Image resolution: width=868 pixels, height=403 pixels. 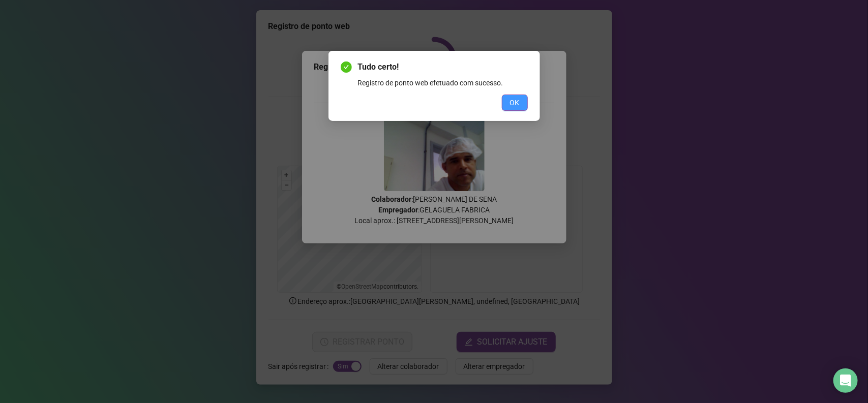 What do you see at coordinates (443, 83) in the screenshot?
I see `div: Registro de ponto web efetuado com sucesso.` at bounding box center [443, 83].